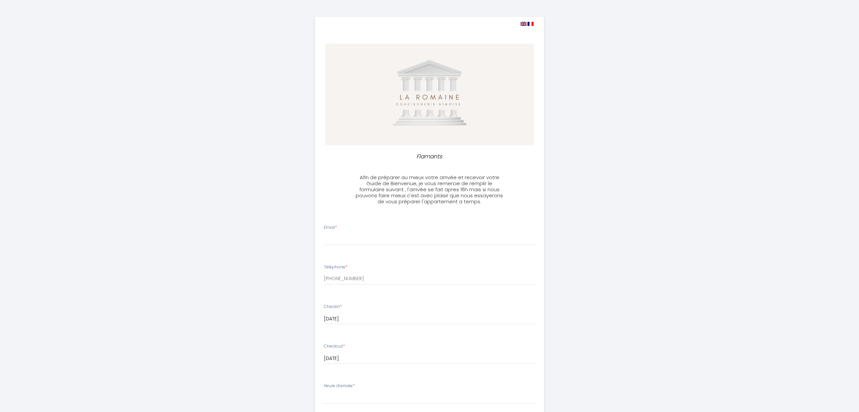 The width and height of the screenshot is (859, 412). I want to click on label: Checkin, so click(333, 307).